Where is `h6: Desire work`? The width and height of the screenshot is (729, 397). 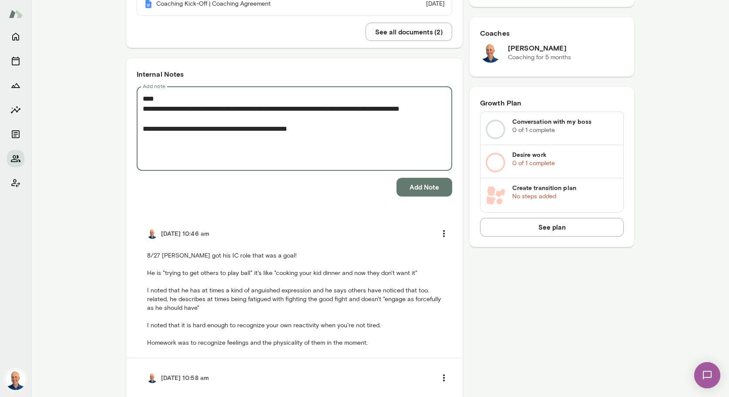
h6: Desire work is located at coordinates (566, 155).